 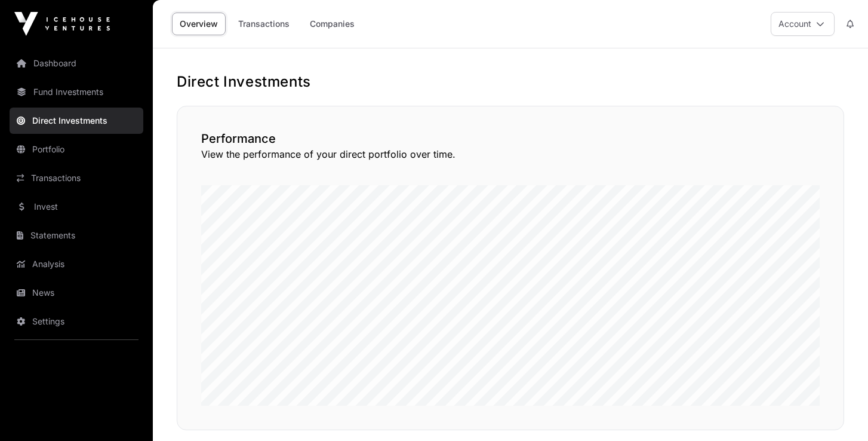 What do you see at coordinates (199, 24) in the screenshot?
I see `a: Overview` at bounding box center [199, 24].